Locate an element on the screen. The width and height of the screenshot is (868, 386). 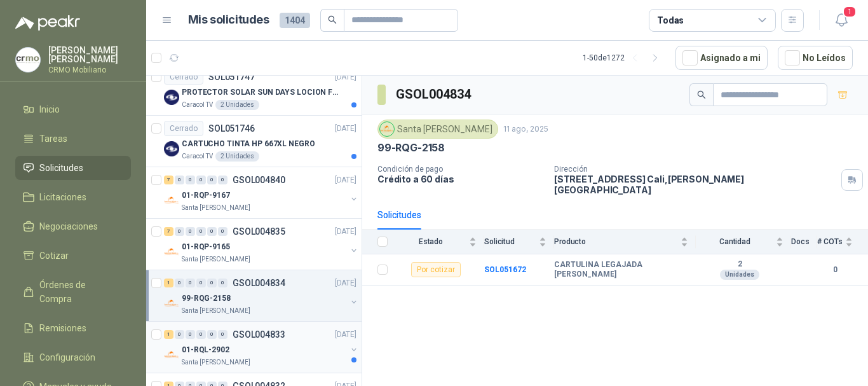
a: Remisiones is located at coordinates (73, 328).